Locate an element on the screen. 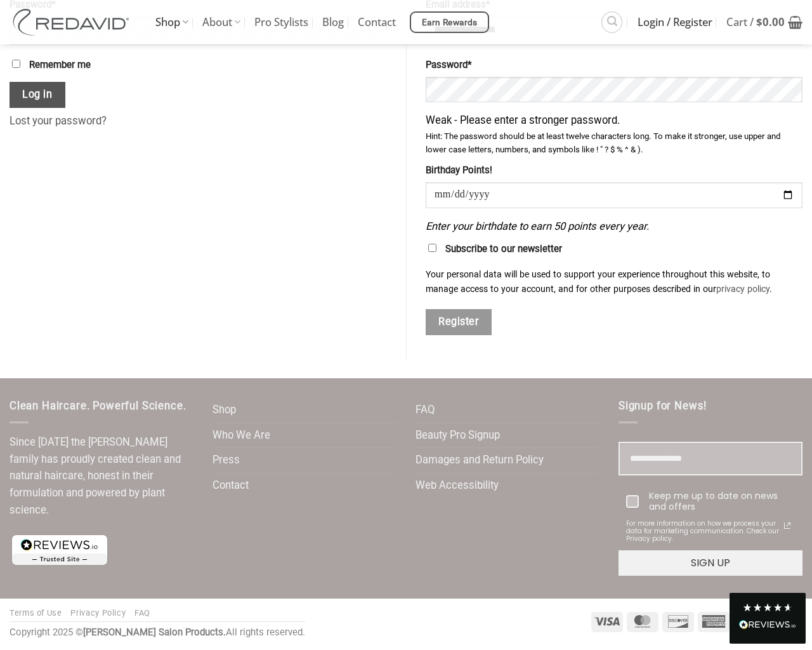 This screenshot has width=812, height=650. span: For more information on how we process your data for marketing communication. Check our Privacy p... is located at coordinates (703, 531).